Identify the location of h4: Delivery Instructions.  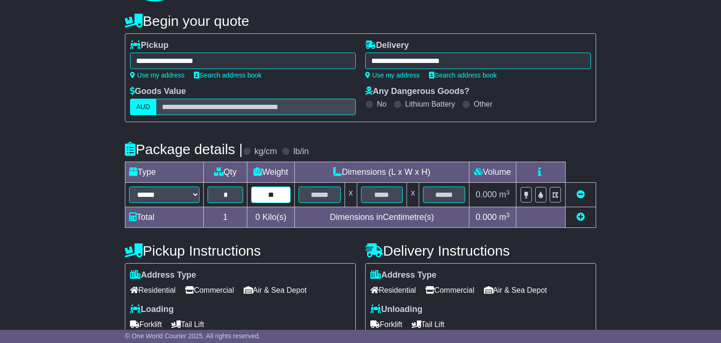
(481, 250).